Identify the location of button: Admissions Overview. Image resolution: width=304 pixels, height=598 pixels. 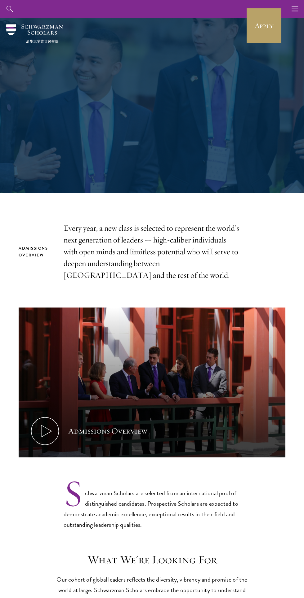
(152, 383).